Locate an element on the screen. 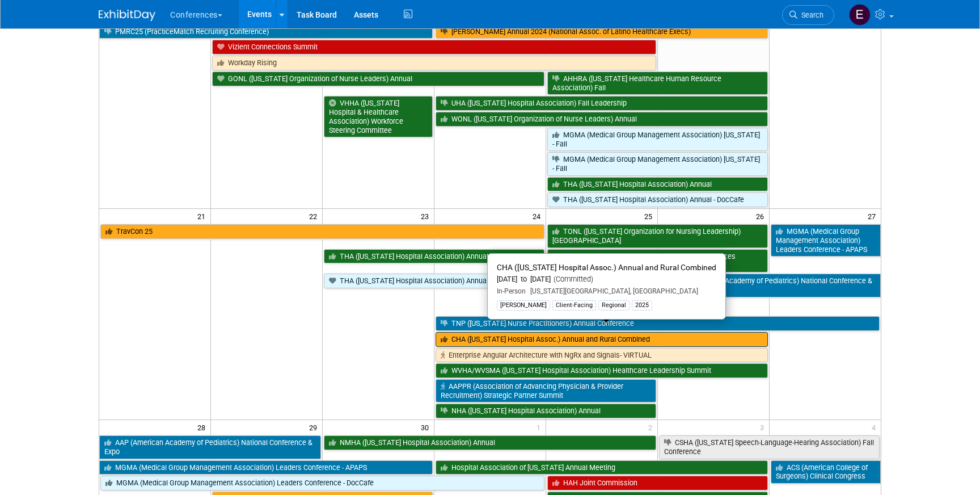  a: Vizient Connections Summit is located at coordinates (433, 47).